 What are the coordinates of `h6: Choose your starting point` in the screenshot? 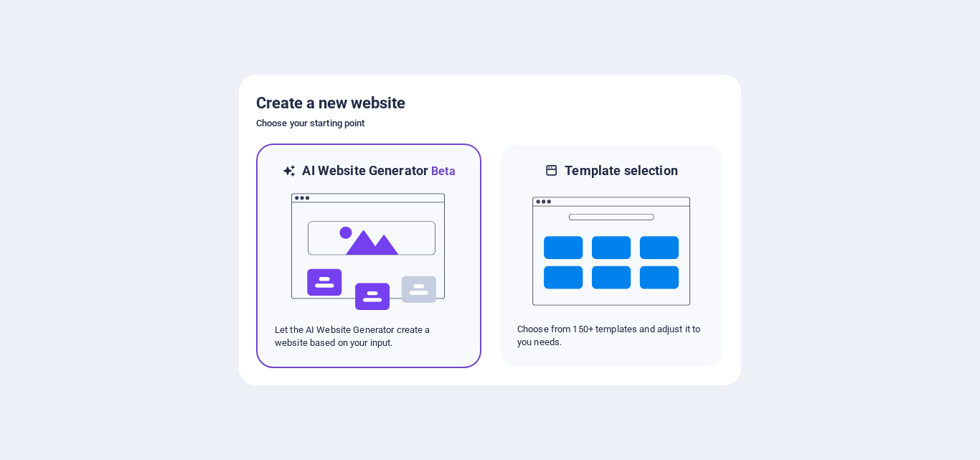 It's located at (490, 124).